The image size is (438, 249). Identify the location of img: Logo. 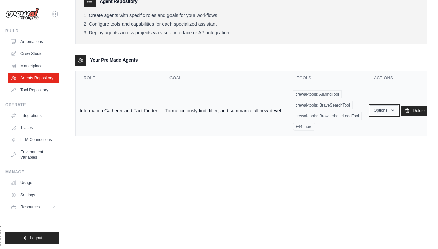
(22, 14).